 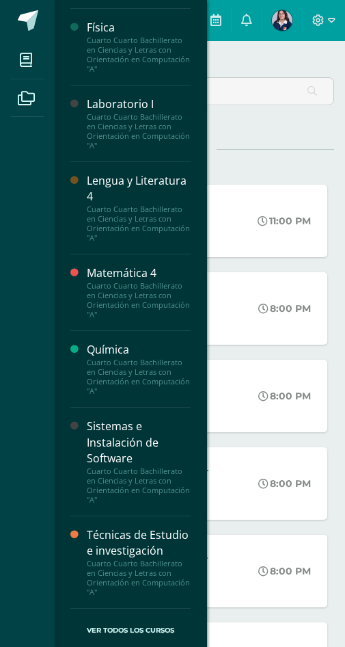 What do you see at coordinates (139, 27) in the screenshot?
I see `div: Física` at bounding box center [139, 27].